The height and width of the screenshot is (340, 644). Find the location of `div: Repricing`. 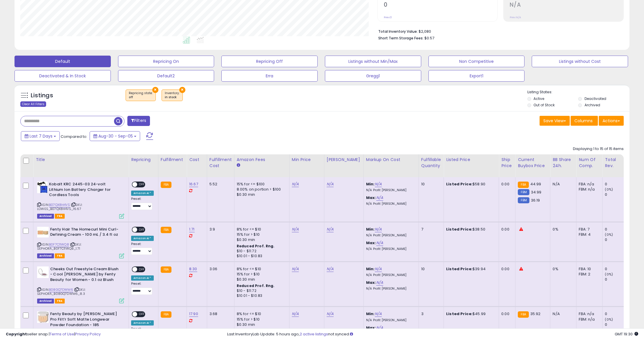

div: Repricing is located at coordinates (143, 160).